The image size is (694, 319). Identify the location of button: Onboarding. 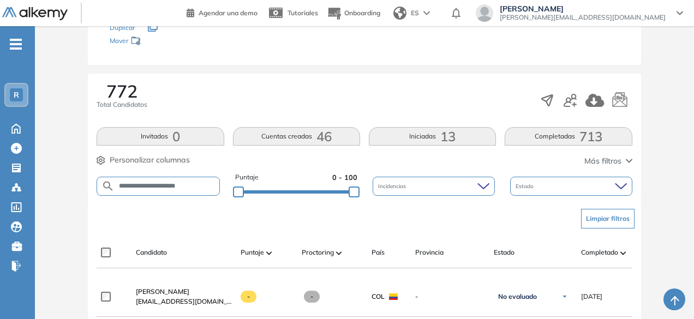
(353, 13).